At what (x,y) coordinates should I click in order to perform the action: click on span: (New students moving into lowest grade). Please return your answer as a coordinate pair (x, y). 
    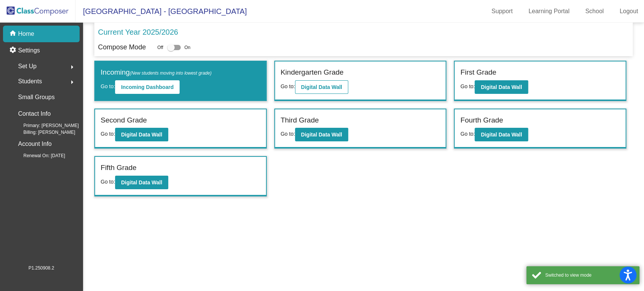
    Looking at the image, I should click on (171, 73).